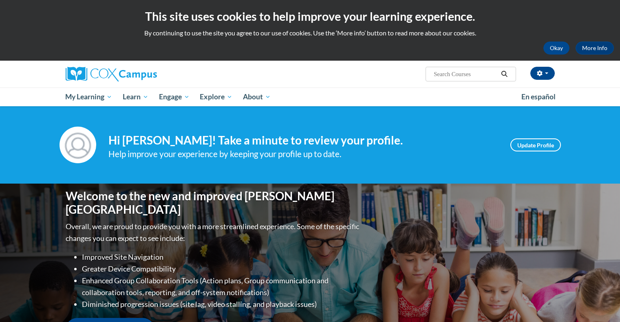  I want to click on a: About, so click(257, 97).